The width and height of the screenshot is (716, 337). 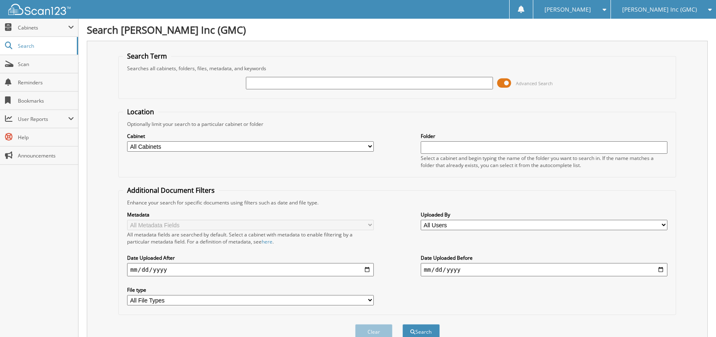 I want to click on div: Searches all cabinets, folders, files, metadata, and keywords, so click(x=397, y=68).